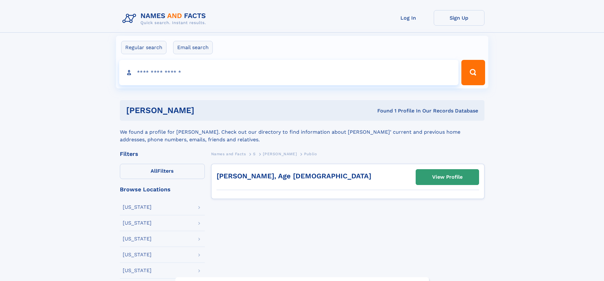  Describe the element at coordinates (447, 177) in the screenshot. I see `a: View Profile` at that location.